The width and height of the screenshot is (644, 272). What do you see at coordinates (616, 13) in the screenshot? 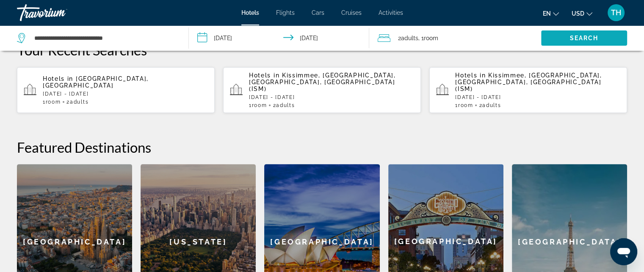
I see `span: TH` at bounding box center [616, 13].